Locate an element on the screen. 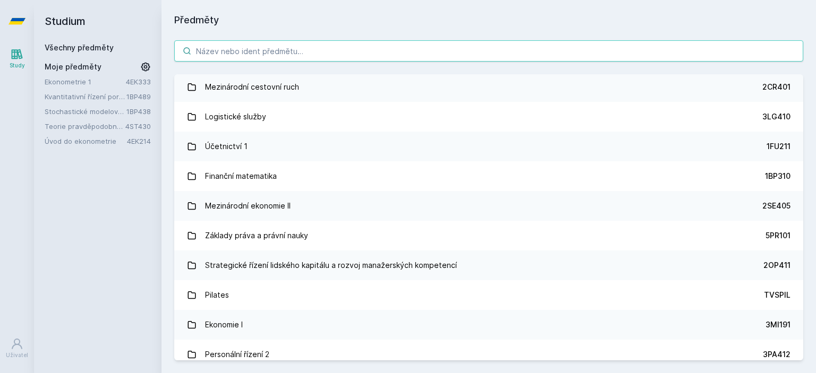  a: 1BP489 is located at coordinates (139, 97).